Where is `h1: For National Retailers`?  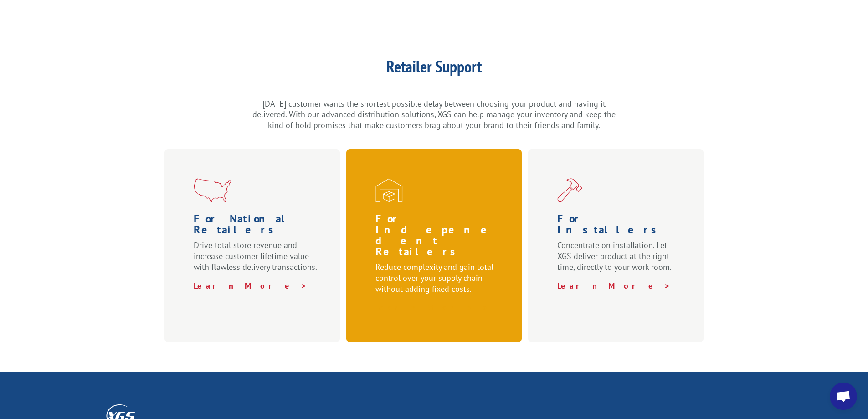 h1: For National Retailers is located at coordinates (258, 227).